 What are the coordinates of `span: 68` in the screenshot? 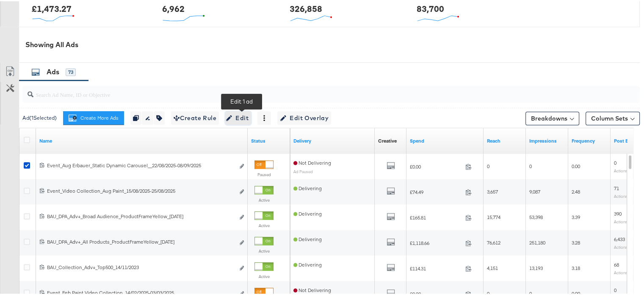 It's located at (617, 263).